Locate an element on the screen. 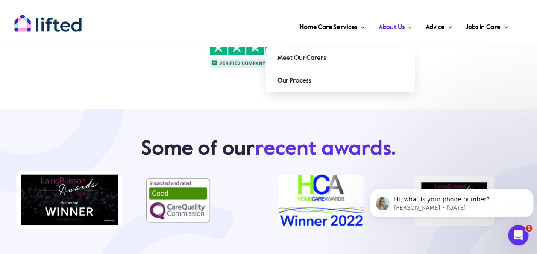 The height and width of the screenshot is (254, 537). p: Message from Sophie, sent 3w ago is located at coordinates (92, 37).